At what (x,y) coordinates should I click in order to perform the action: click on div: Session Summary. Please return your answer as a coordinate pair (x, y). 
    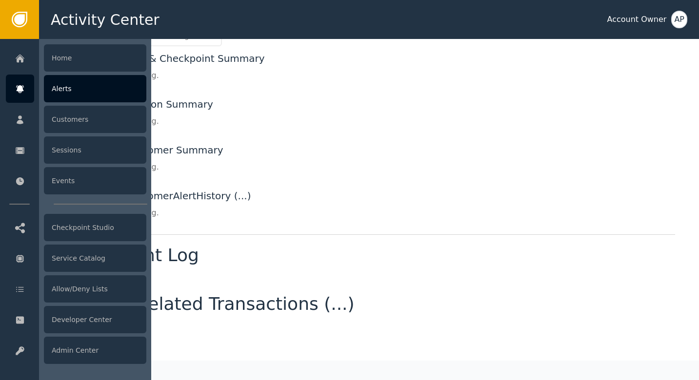
    Looking at the image, I should click on (400, 104).